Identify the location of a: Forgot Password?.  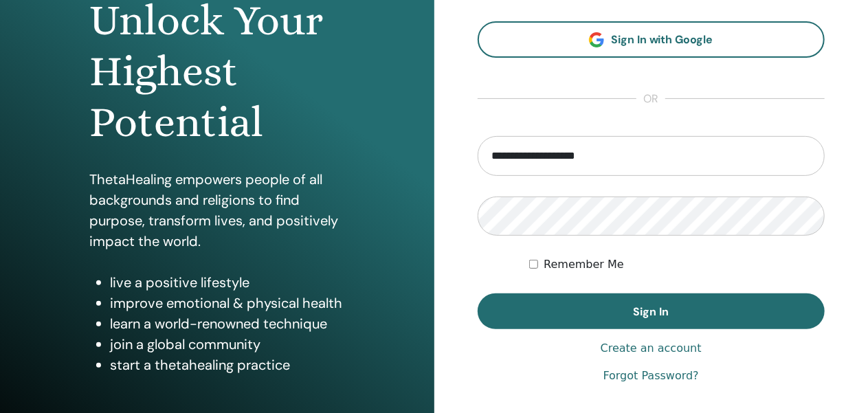
(651, 376).